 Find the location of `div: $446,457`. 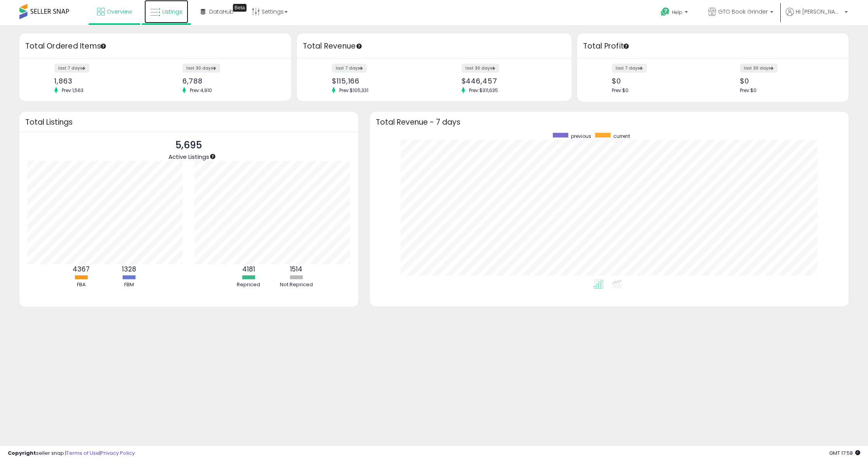

div: $446,457 is located at coordinates (509, 80).